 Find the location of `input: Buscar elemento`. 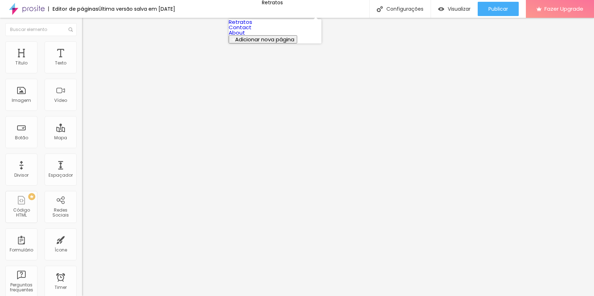

input: Buscar elemento is located at coordinates (41, 30).